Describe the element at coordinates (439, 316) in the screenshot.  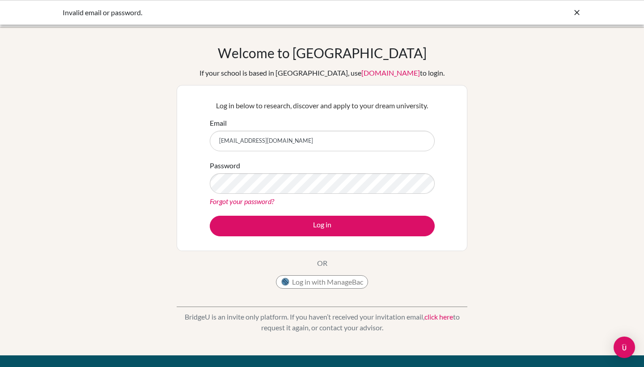
I see `a: click here` at that location.